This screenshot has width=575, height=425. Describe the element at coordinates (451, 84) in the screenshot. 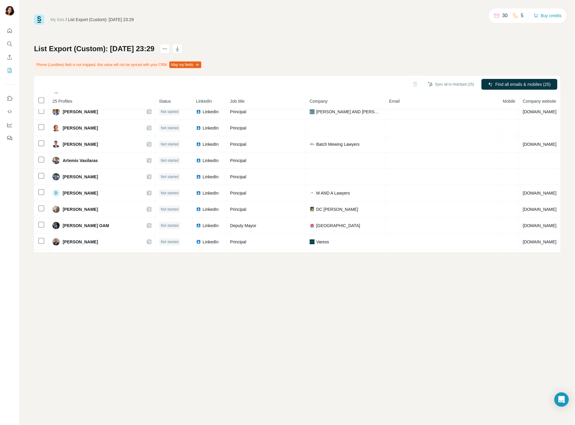

I see `button: Sync all to HubSpot (25)` at that location.